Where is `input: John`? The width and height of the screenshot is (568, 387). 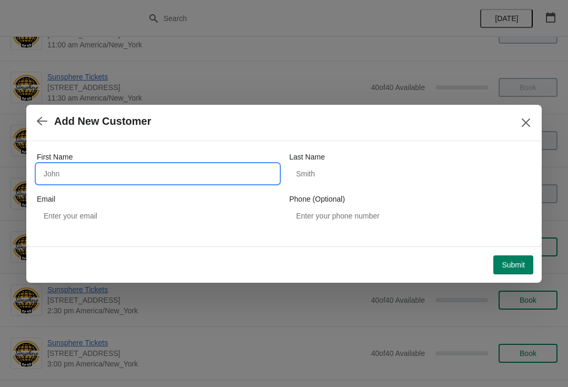 input: John is located at coordinates (158, 174).